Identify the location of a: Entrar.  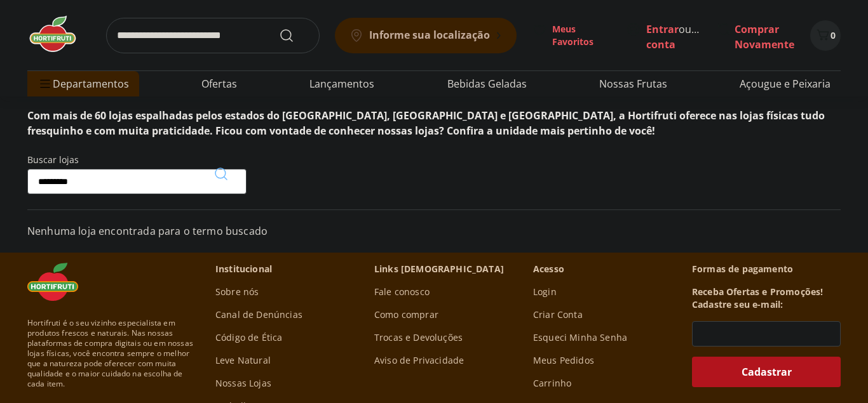
(663, 29).